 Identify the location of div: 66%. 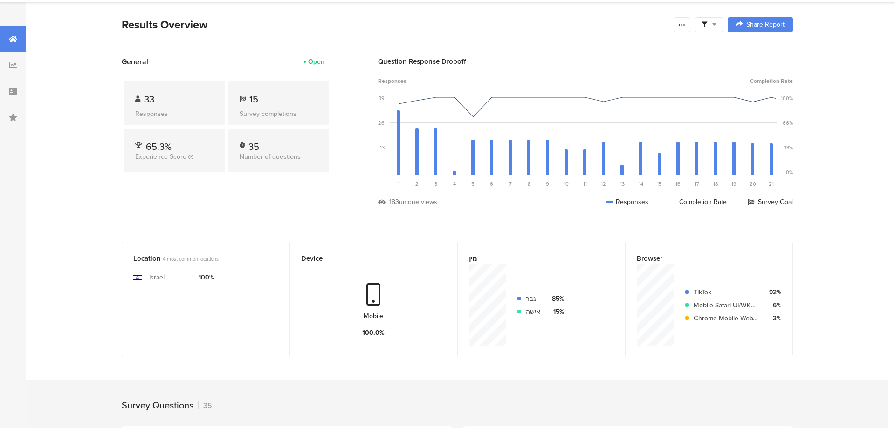
(788, 123).